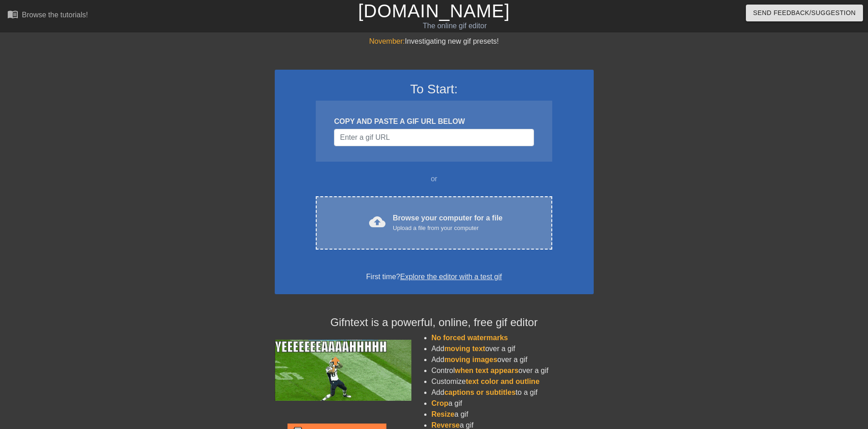 The image size is (868, 429). What do you see at coordinates (513, 371) in the screenshot?
I see `li: Control over a gif` at bounding box center [513, 371].